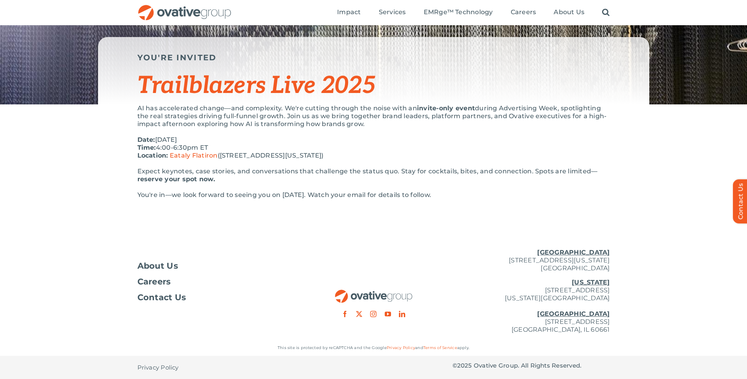  What do you see at coordinates (401, 347) in the screenshot?
I see `a: Privacy Policy` at bounding box center [401, 347].